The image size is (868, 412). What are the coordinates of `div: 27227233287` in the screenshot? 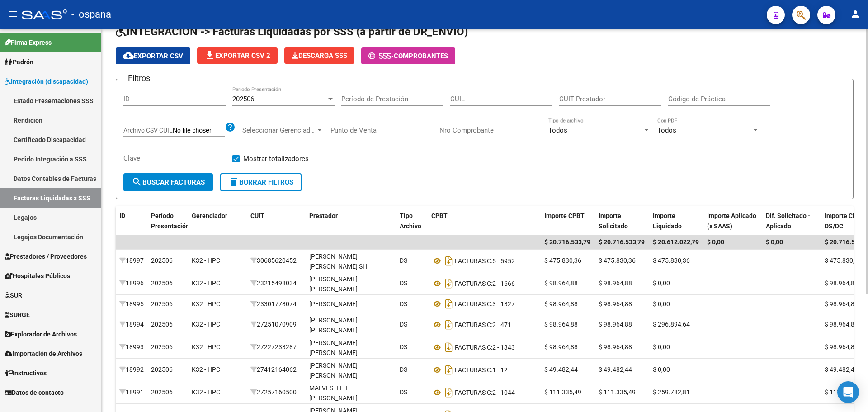 It's located at (276, 347).